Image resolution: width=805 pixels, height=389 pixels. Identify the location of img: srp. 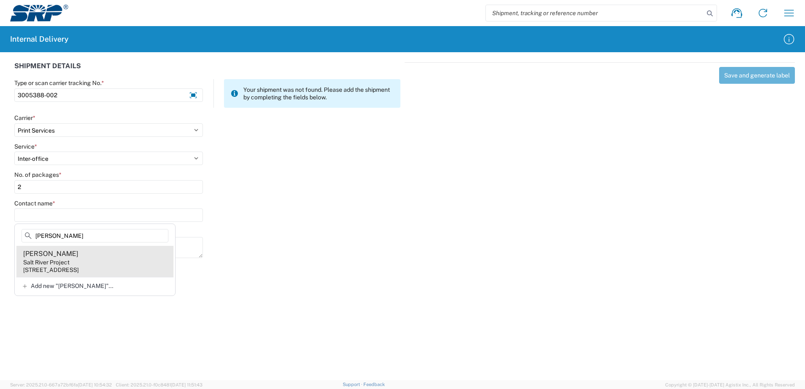
(39, 13).